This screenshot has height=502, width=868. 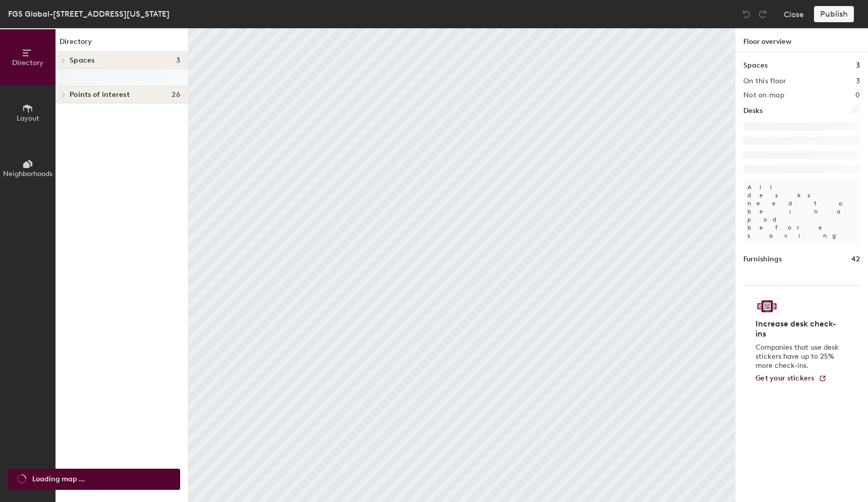 I want to click on h1: Spaces, so click(x=755, y=66).